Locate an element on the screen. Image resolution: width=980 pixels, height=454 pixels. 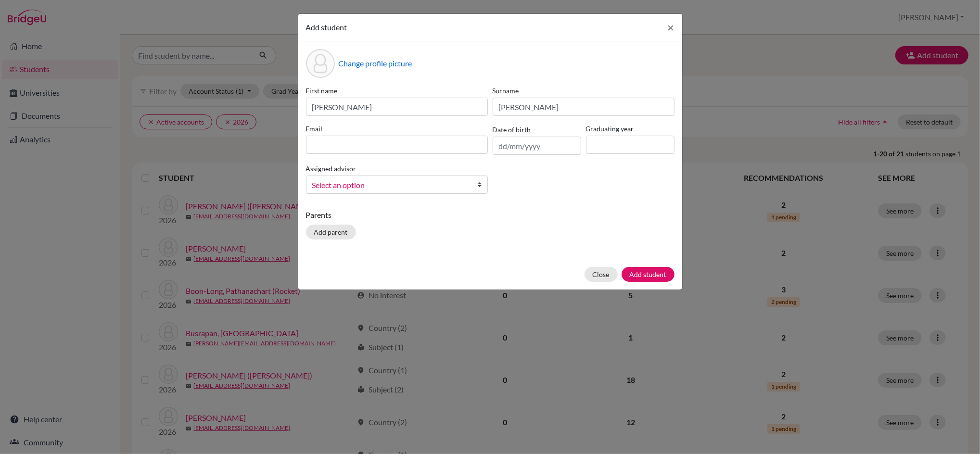
input: dd/mm/yyyy is located at coordinates (537, 146).